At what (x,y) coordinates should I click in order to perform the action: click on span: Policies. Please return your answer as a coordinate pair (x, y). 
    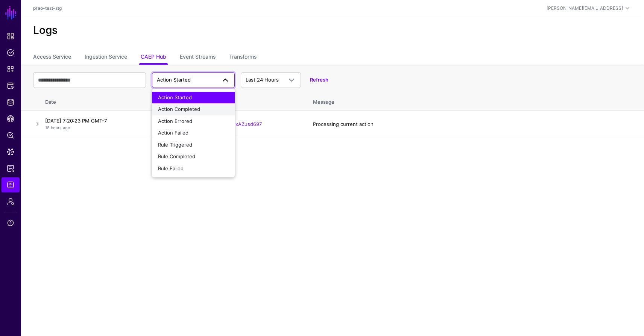
    Looking at the image, I should click on (10, 53).